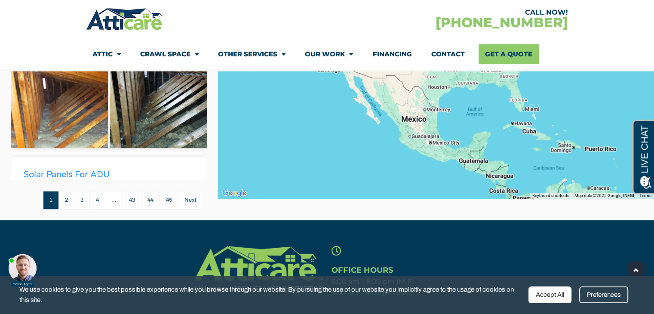 This screenshot has width=654, height=314. Describe the element at coordinates (97, 200) in the screenshot. I see `a: 4` at that location.